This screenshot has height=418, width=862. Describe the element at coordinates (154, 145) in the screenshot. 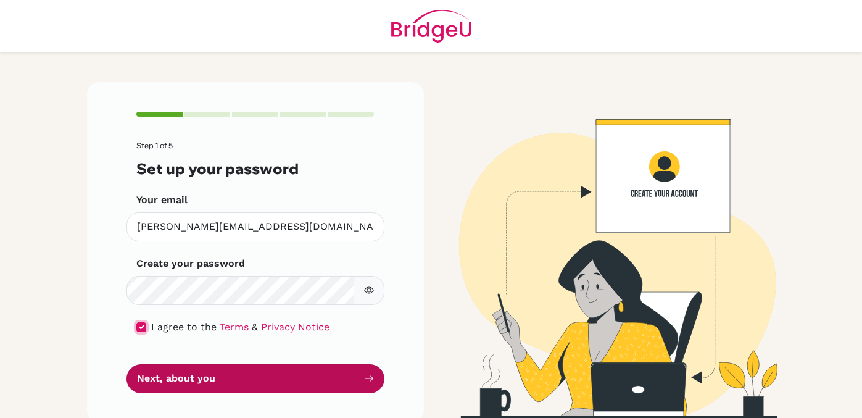

I see `span: Step 1 of 5` at that location.